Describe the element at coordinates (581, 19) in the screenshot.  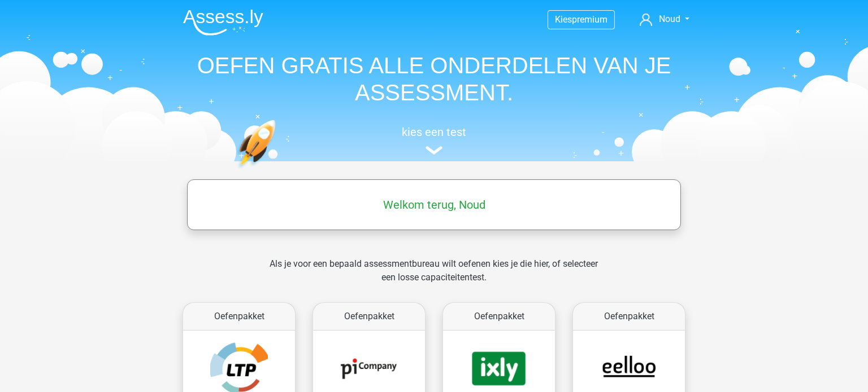
I see `a: Kiespremium` at that location.